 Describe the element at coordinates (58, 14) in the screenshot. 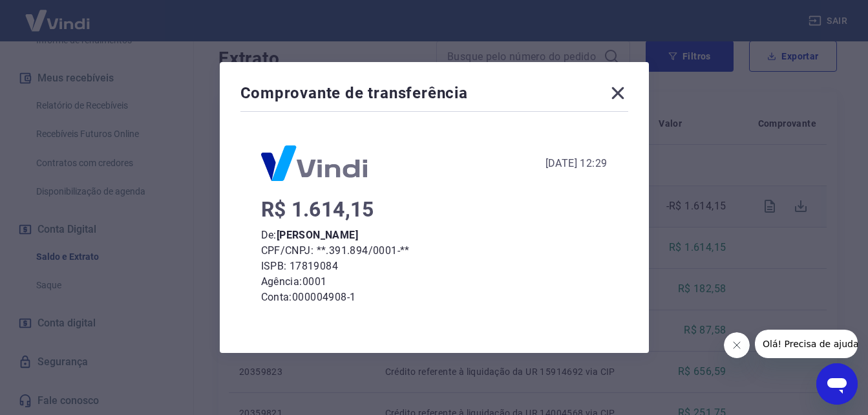

I see `span: Olá! Precisa de ajuda?` at that location.